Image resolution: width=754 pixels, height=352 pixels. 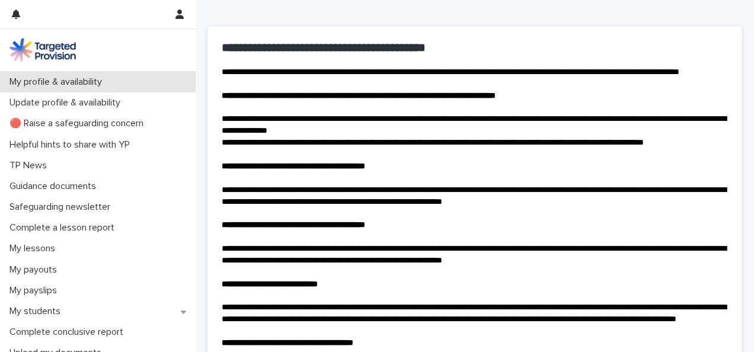 I want to click on p: My lessons, so click(x=34, y=248).